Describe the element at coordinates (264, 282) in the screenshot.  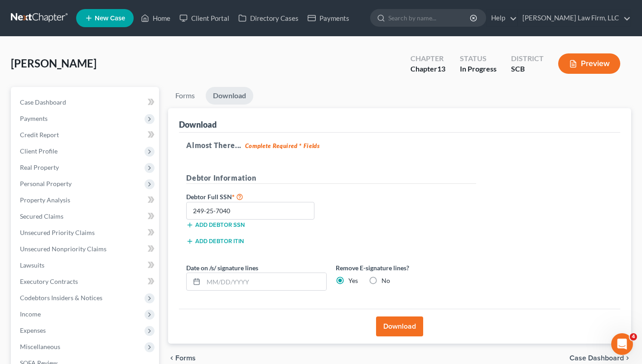
I see `input: MM/DD/YYYY` at that location.